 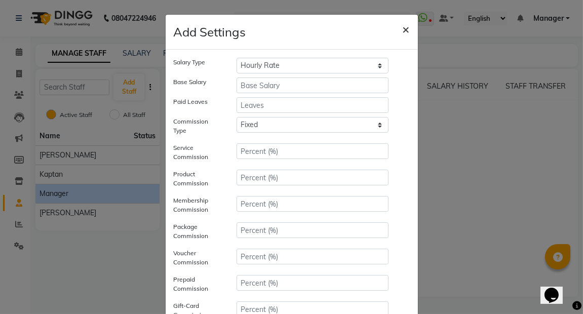 What do you see at coordinates (197, 126) in the screenshot?
I see `label: Commission Type` at bounding box center [197, 126].